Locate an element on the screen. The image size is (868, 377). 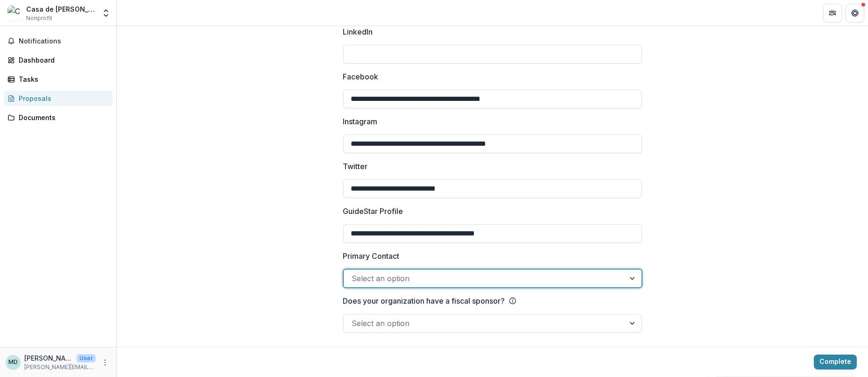
div: Documents is located at coordinates (62, 117).